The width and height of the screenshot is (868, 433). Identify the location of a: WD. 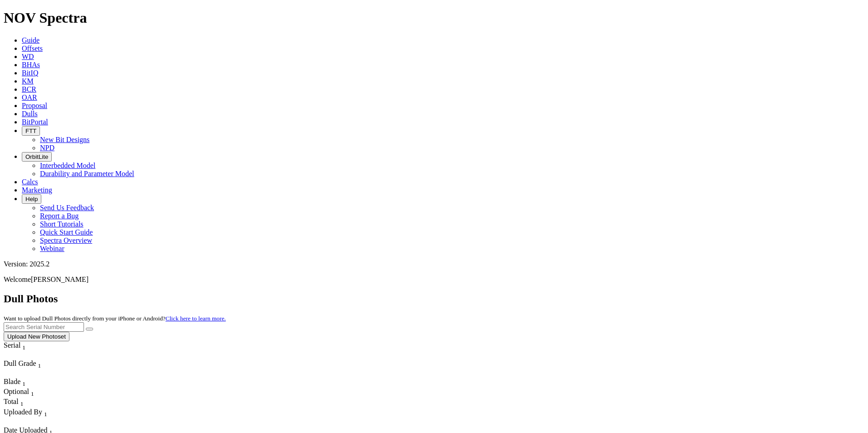
(28, 56).